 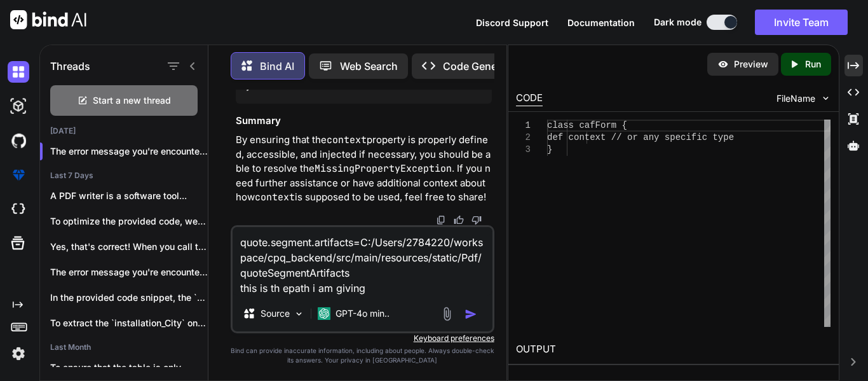 I want to click on p: Preview, so click(x=751, y=64).